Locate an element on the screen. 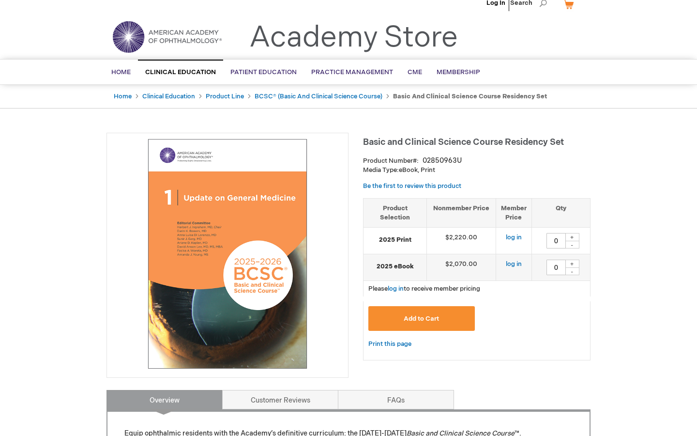 This screenshot has height=436, width=697. span: Practice Management is located at coordinates (352, 72).